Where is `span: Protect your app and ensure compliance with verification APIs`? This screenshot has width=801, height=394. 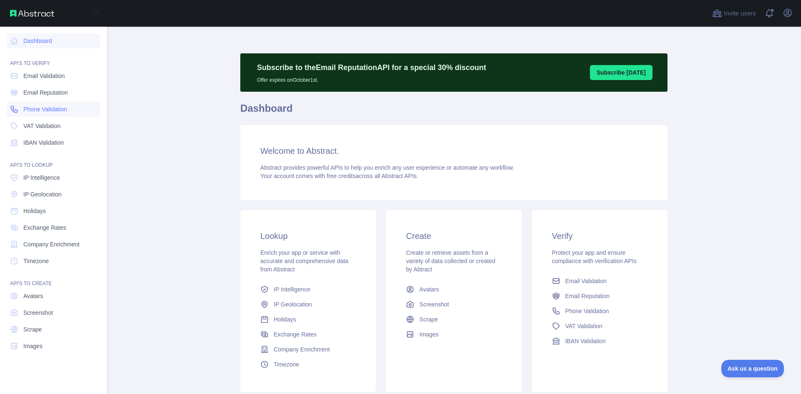 span: Protect your app and ensure compliance with verification APIs is located at coordinates (594, 257).